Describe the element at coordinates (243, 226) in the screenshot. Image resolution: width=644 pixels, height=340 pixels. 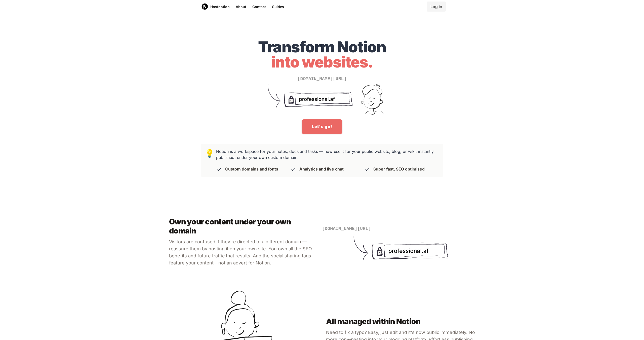
I see `h4: Own your content under your own domain` at that location.